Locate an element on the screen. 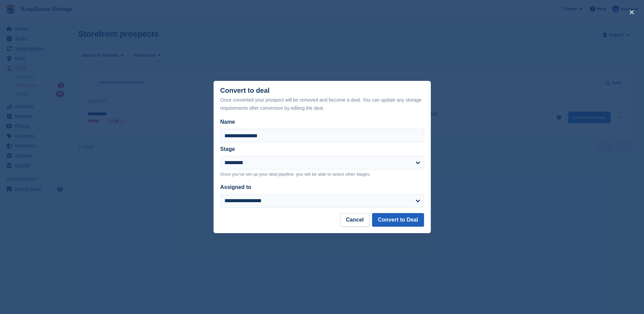  label: Assigned to is located at coordinates (236, 187).